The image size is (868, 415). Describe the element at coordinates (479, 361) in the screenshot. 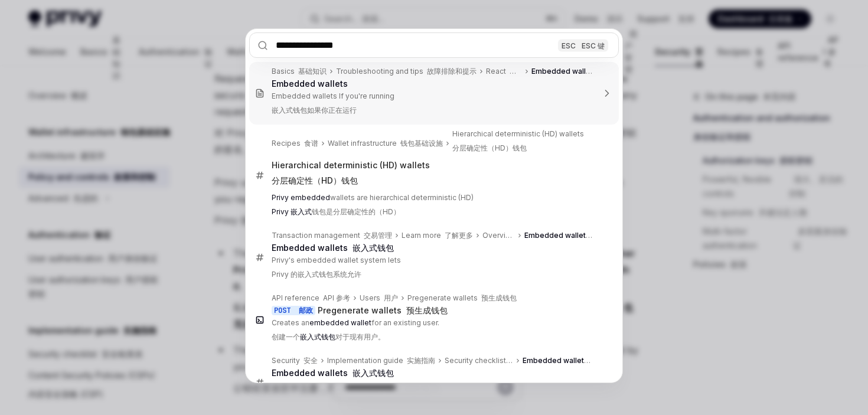

I see `div: Security checklist` at that location.